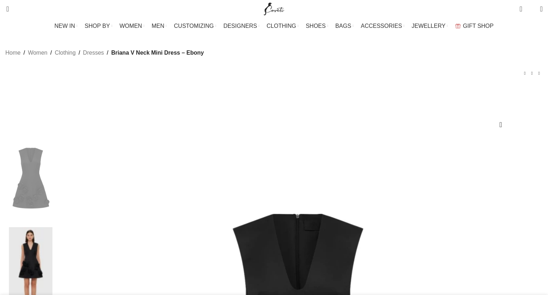  Describe the element at coordinates (5, 9) in the screenshot. I see `a: Search` at that location.